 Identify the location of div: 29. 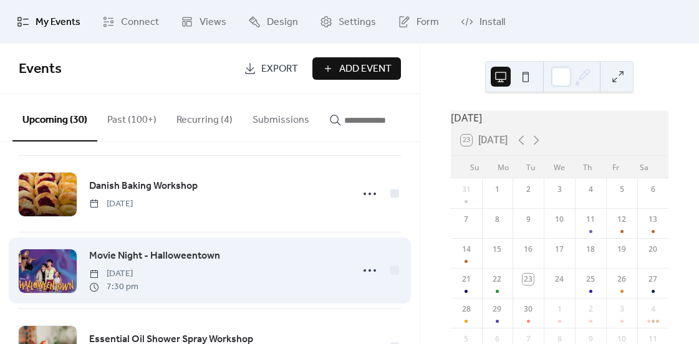
(497, 309).